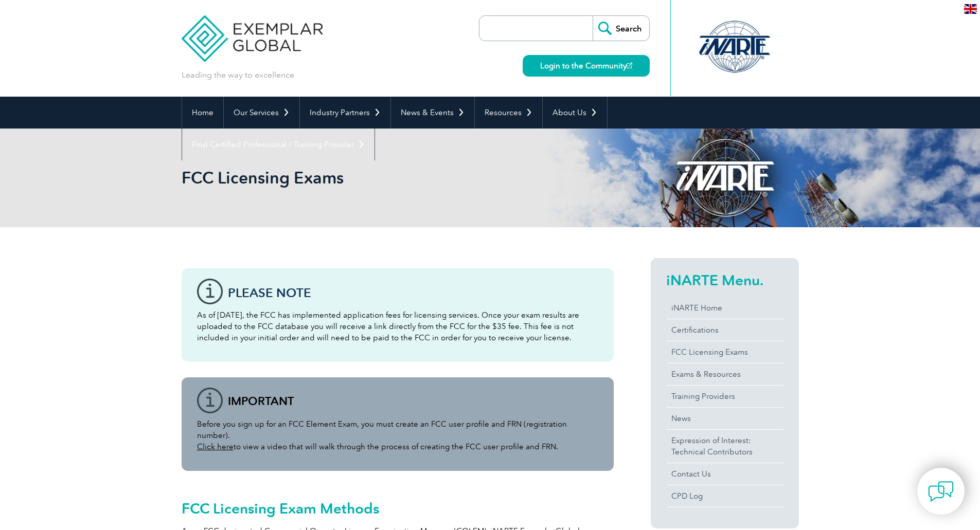 The image size is (980, 530). Describe the element at coordinates (724, 447) in the screenshot. I see `a: Expression of Interest:Technical Contributors` at that location.